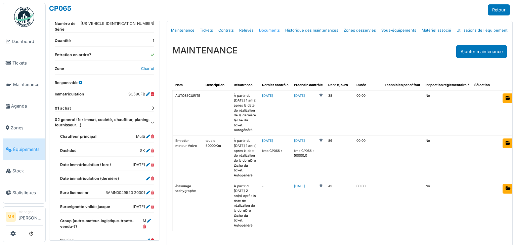  What do you see at coordinates (447, 85) in the screenshot?
I see `th: Inspection réglementaire ?` at bounding box center [447, 85].